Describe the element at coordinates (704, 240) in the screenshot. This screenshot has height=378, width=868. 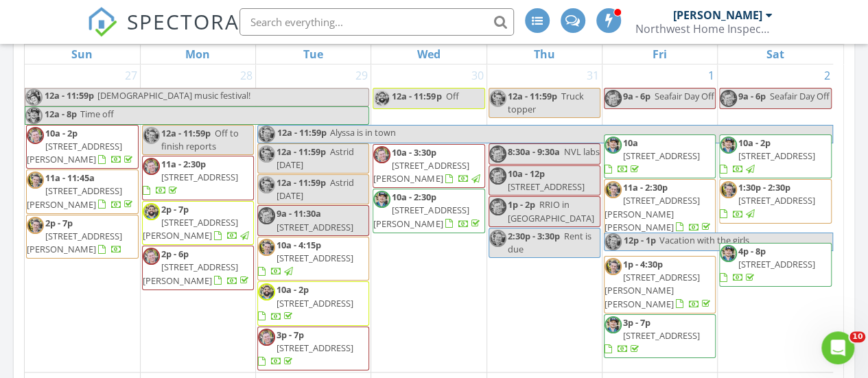
I see `span: Vacation with the girls` at that location.